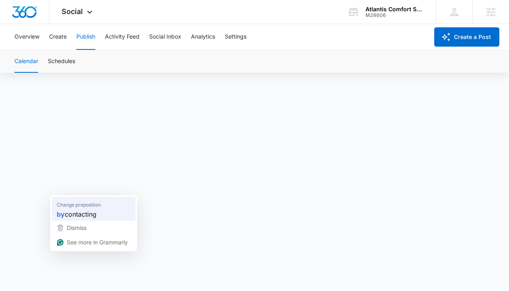 The width and height of the screenshot is (509, 291). I want to click on button: Overview, so click(27, 37).